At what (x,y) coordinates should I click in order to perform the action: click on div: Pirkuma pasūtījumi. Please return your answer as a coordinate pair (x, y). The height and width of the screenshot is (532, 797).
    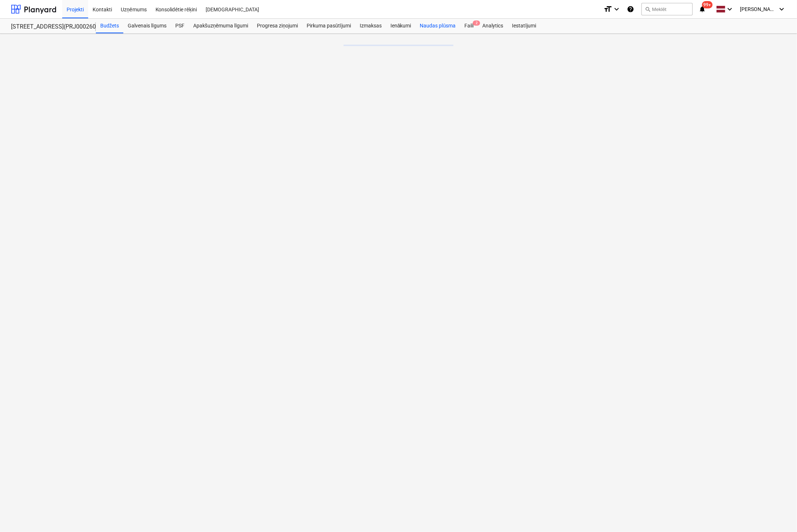
    Looking at the image, I should click on (329, 26).